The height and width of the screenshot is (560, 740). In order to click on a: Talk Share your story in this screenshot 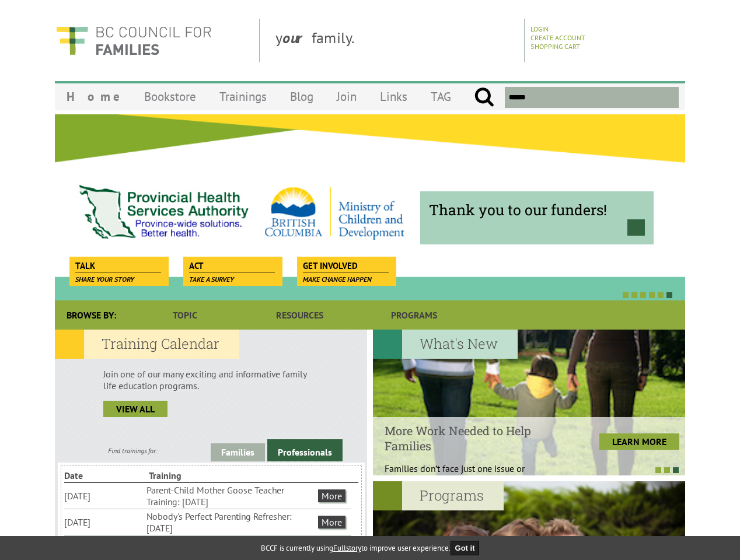, I will do `click(118, 265)`.